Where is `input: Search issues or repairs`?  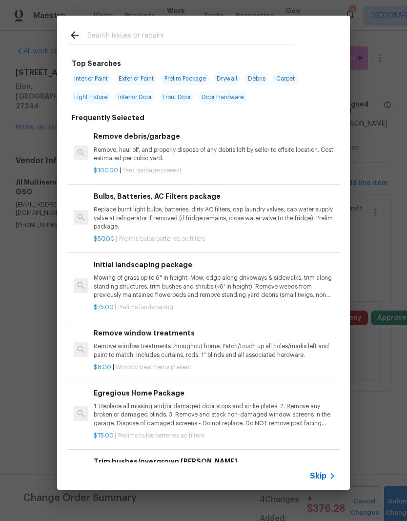
input: Search issues or repairs is located at coordinates (191, 37).